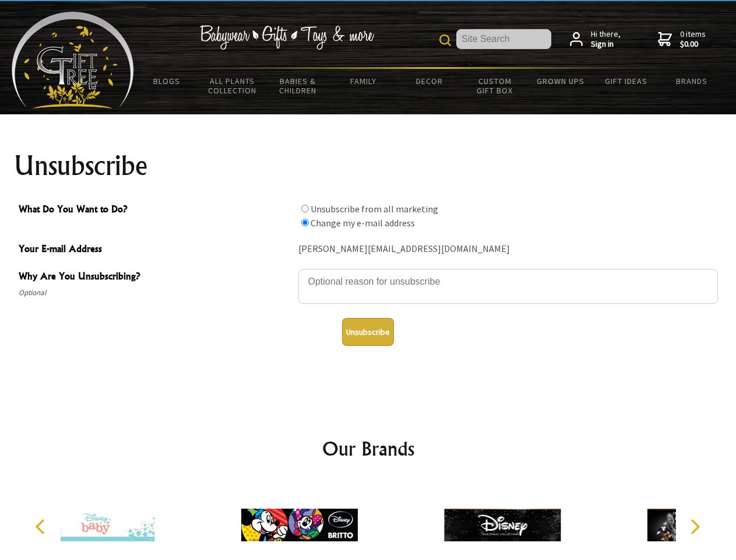 The image size is (736, 560). Describe the element at coordinates (287, 37) in the screenshot. I see `img: Babywear - Gifts - Toys & more` at that location.